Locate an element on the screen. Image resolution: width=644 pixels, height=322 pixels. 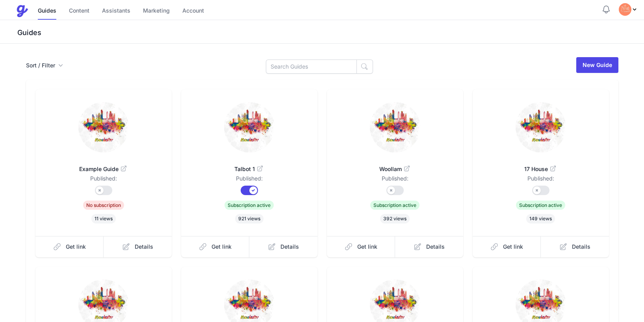
input: Search Guides is located at coordinates (311, 67).